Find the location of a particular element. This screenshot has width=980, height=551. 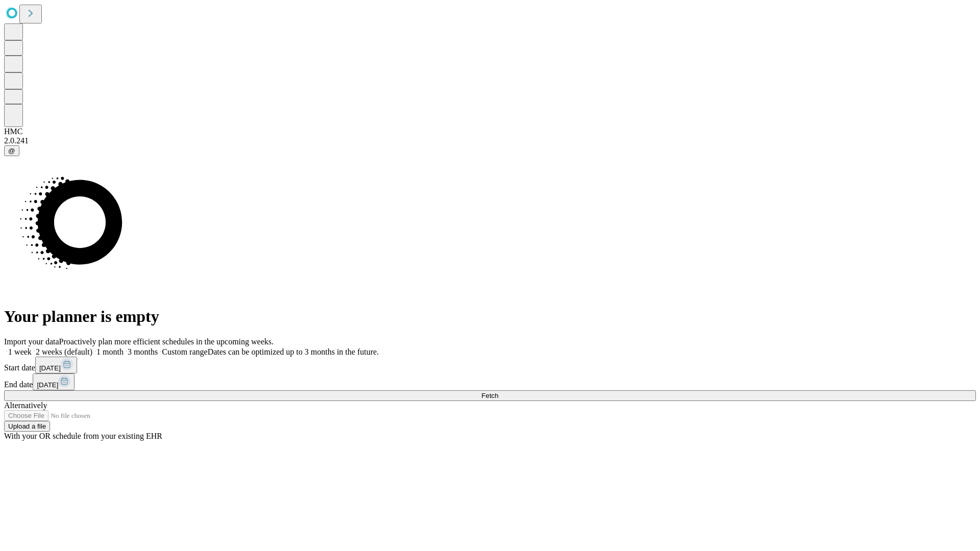

div: Start date is located at coordinates (490, 365).